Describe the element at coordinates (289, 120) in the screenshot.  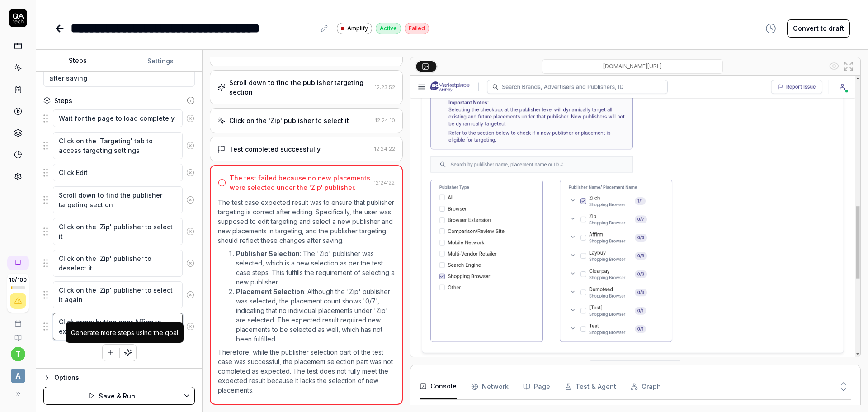
I see `div: Click on the 'Zip' publisher to select it` at that location.